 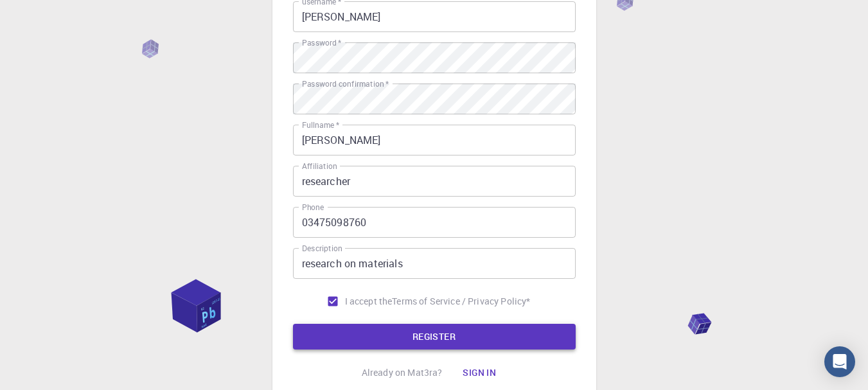 I want to click on label: Description, so click(x=322, y=248).